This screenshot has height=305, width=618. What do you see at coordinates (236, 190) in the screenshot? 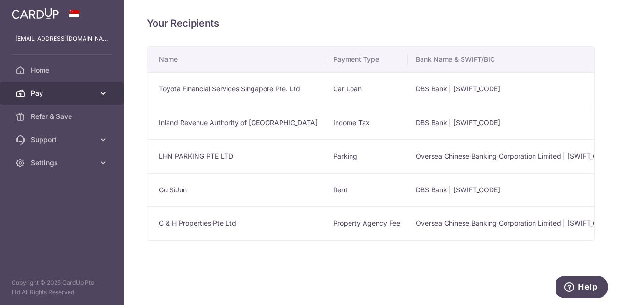
I see `td: Gu SiJun` at bounding box center [236, 190].